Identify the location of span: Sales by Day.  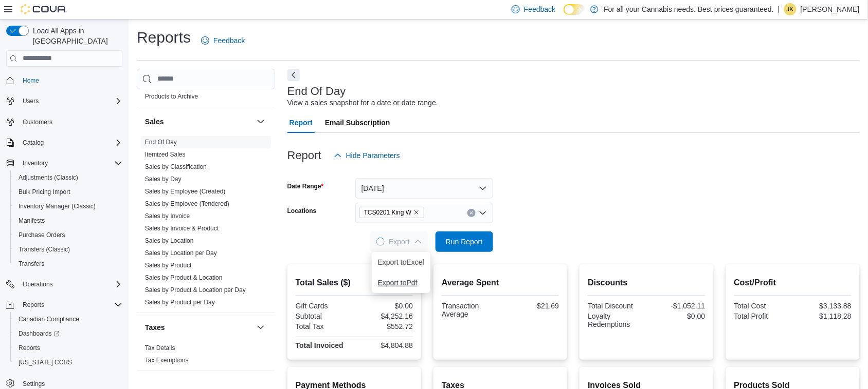
(163, 179).